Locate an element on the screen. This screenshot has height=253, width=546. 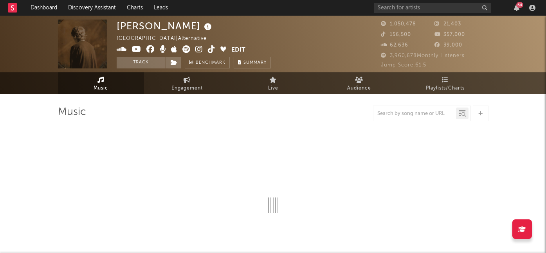
span: 156,500 is located at coordinates (396, 34).